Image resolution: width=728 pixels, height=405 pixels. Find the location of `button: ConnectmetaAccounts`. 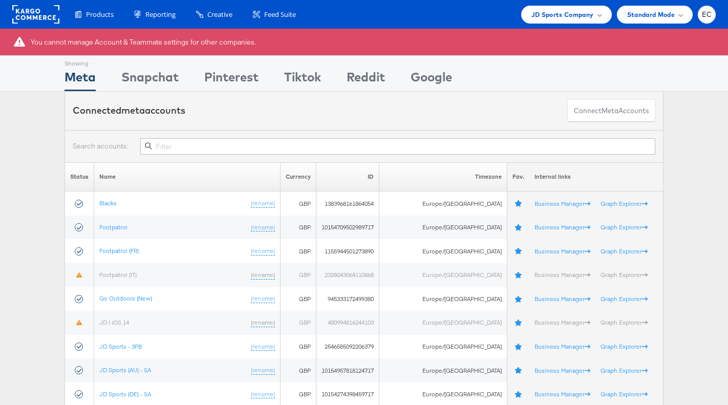

button: ConnectmetaAccounts is located at coordinates (611, 111).